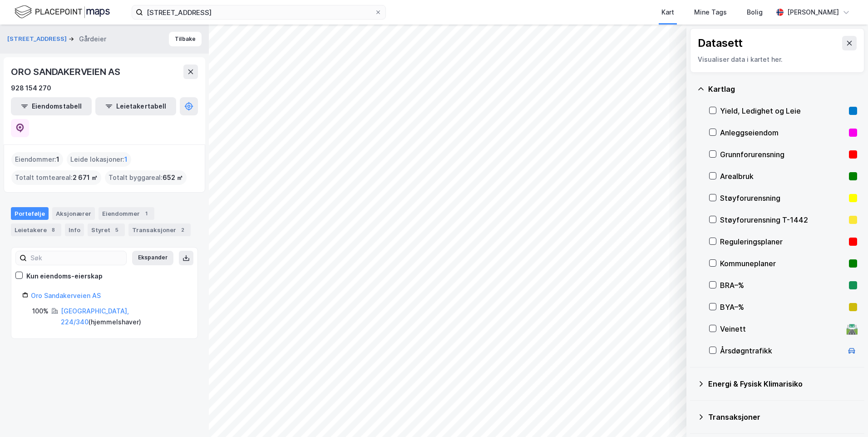 This screenshot has width=868, height=437. Describe the element at coordinates (136, 106) in the screenshot. I see `button: Leietakertabell` at that location.